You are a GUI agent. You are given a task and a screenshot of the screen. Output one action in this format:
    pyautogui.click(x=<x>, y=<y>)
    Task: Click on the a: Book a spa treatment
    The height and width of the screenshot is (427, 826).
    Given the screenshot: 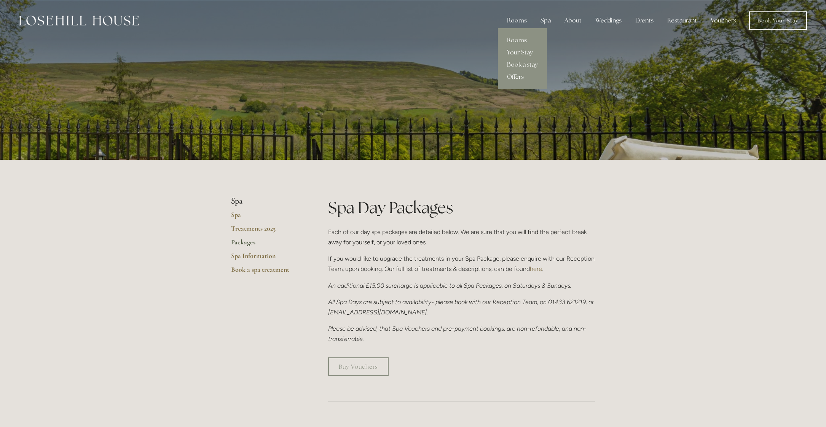 What is the action you would take?
    pyautogui.click(x=267, y=272)
    